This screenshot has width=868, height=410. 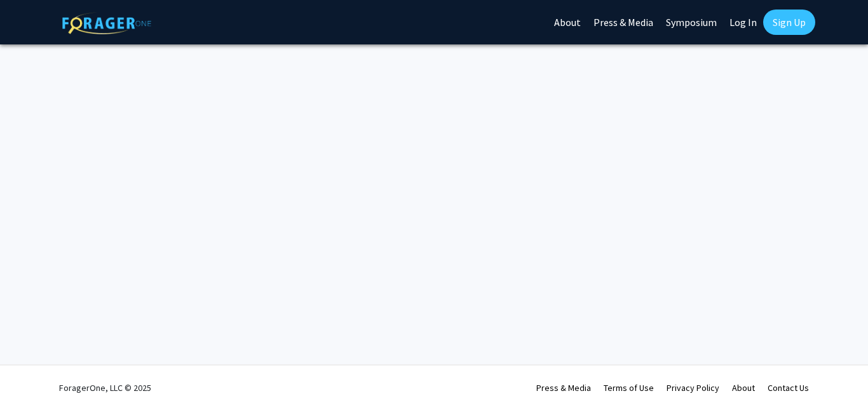 I want to click on a: Terms of Use, so click(x=628, y=389).